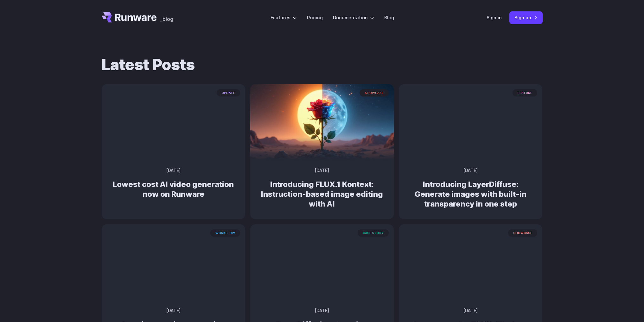 This screenshot has width=644, height=322. Describe the element at coordinates (322, 65) in the screenshot. I see `h1: Latest Posts` at that location.